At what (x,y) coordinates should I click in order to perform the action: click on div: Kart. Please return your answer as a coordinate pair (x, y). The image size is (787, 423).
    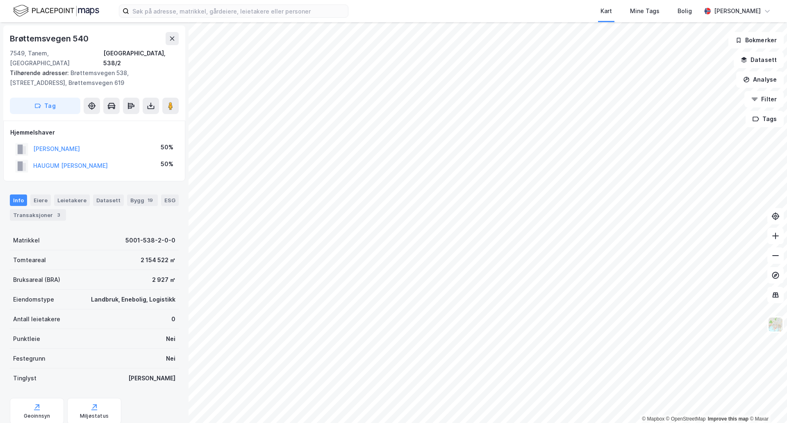
    Looking at the image, I should click on (606, 11).